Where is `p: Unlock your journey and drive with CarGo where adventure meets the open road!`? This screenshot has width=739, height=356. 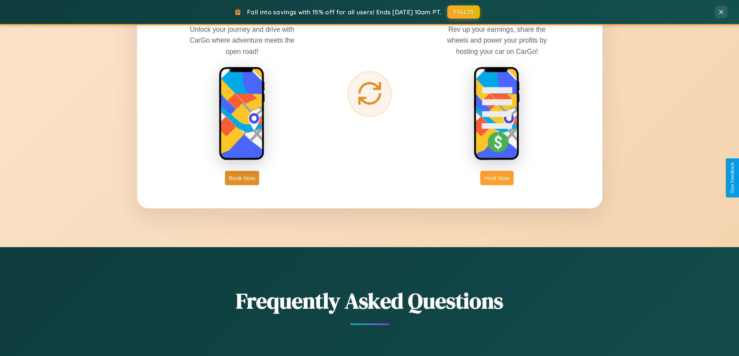
p: Unlock your journey and drive with CarGo where adventure meets the open road! is located at coordinates (242, 40).